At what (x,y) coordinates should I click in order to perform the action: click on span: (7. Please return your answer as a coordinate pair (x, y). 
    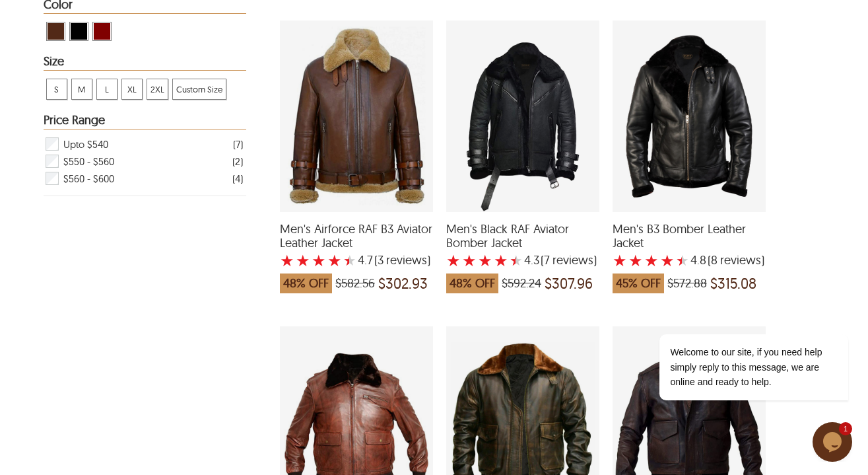
    Looking at the image, I should click on (545, 260).